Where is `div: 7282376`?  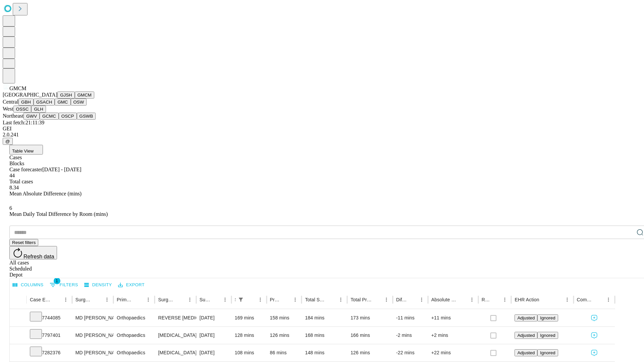
div: 7282376 is located at coordinates (49, 353).